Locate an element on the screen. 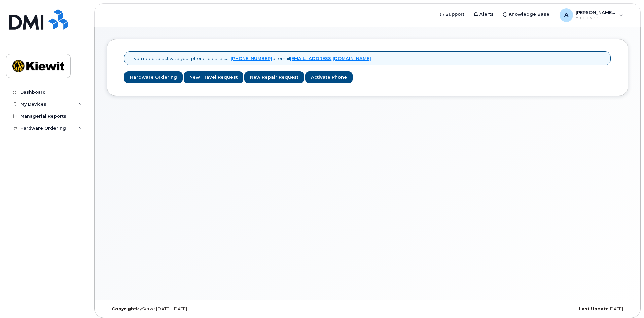  strong: Last Update is located at coordinates (594, 309).